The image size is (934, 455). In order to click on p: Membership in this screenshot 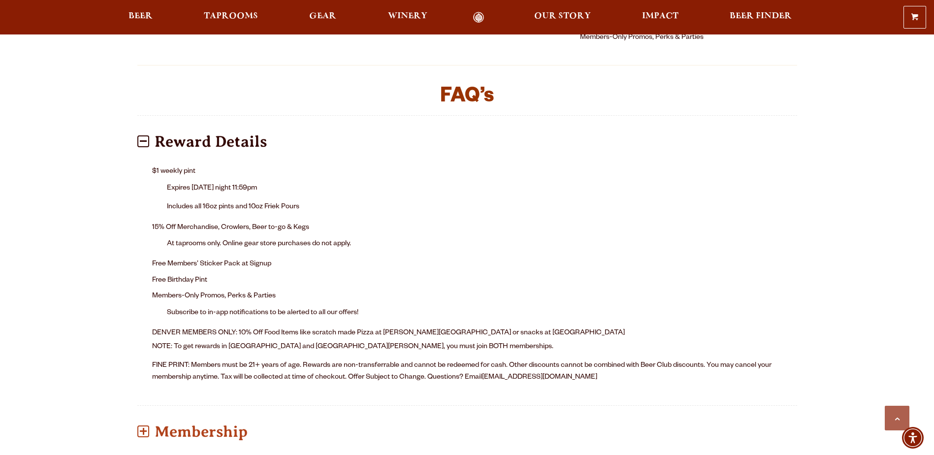, I will do `click(467, 431)`.